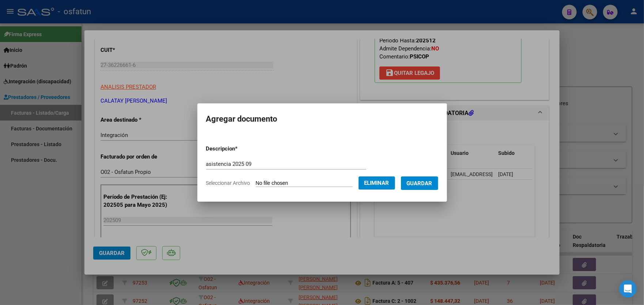 The image size is (644, 305). I want to click on h2: Agregar documento, so click(322, 119).